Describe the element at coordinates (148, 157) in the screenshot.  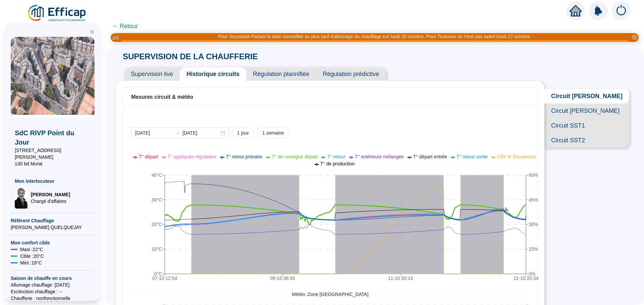
I see `span: T° départ` at that location.